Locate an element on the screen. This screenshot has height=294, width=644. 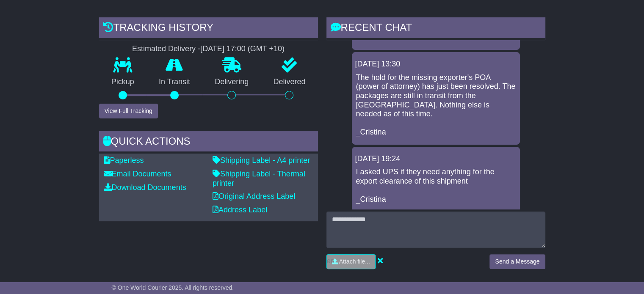
p: Delivered is located at coordinates (290, 82).